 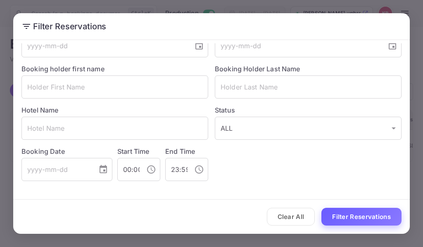 What do you see at coordinates (211, 26) in the screenshot?
I see `h2: Filter Reservations` at bounding box center [211, 26].